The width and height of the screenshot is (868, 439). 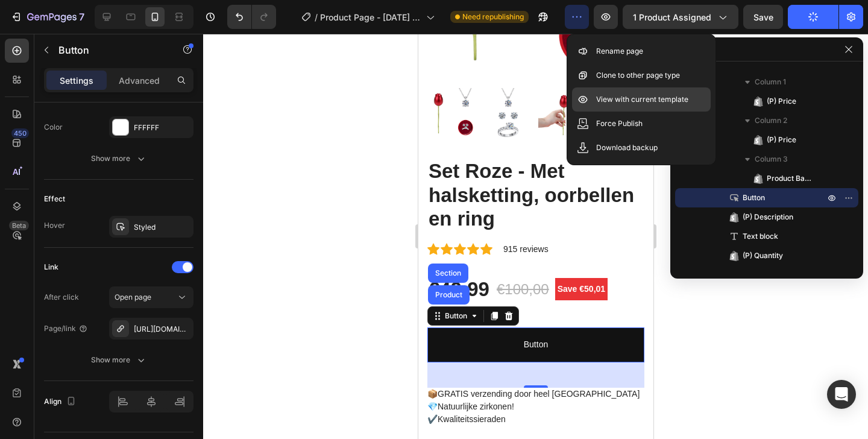 What do you see at coordinates (55, 226) in the screenshot?
I see `div: Hover` at bounding box center [55, 226].